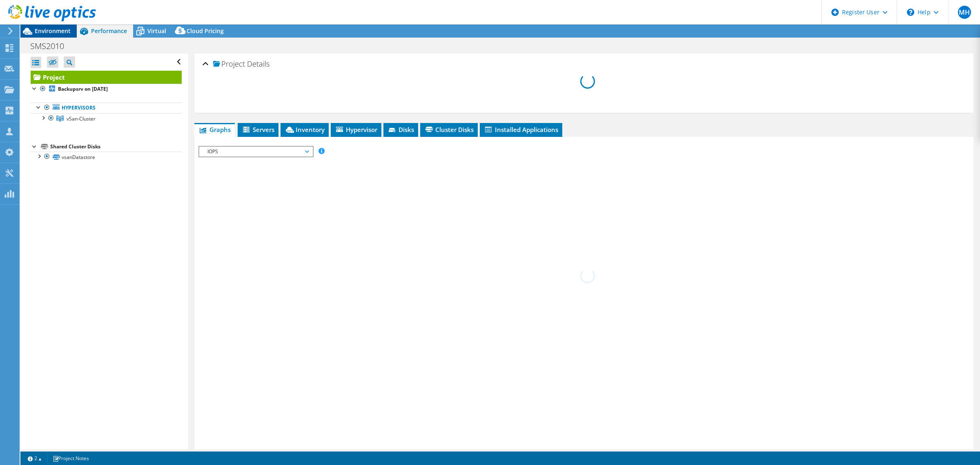  What do you see at coordinates (401, 129) in the screenshot?
I see `span: Disks` at bounding box center [401, 129].